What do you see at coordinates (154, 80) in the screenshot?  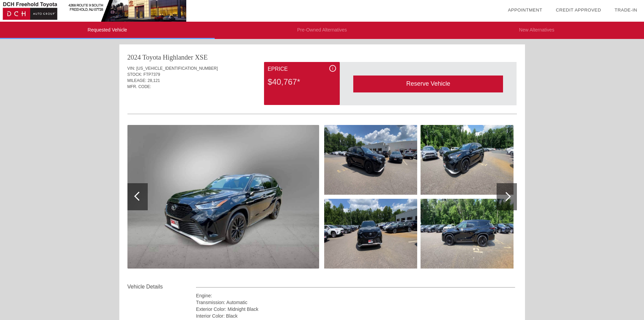 I see `span: 28,121` at bounding box center [154, 80].